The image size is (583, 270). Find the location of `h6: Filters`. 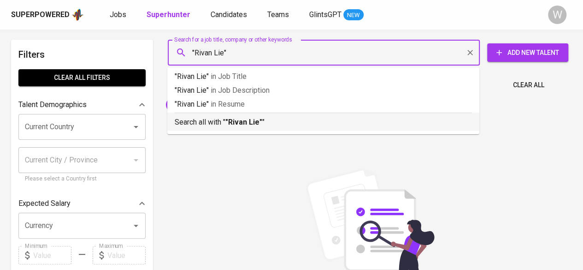

h6: Filters is located at coordinates (82, 54).